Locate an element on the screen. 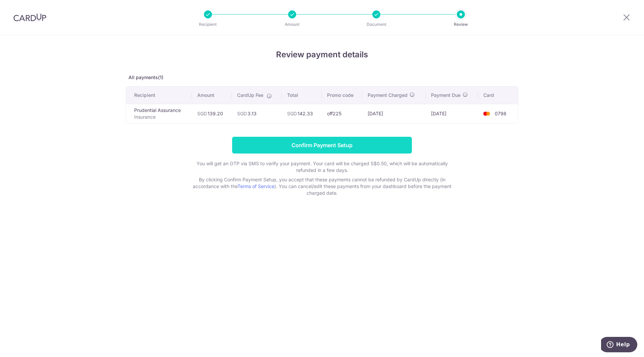  span: Payment Due is located at coordinates (446, 95).